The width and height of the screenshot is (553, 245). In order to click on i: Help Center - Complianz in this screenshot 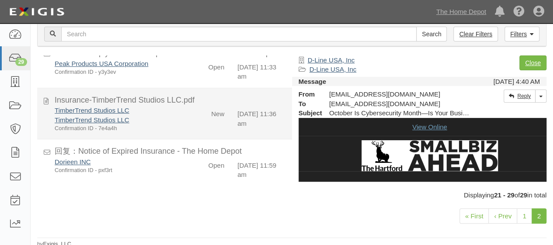, I will do `click(519, 12)`.